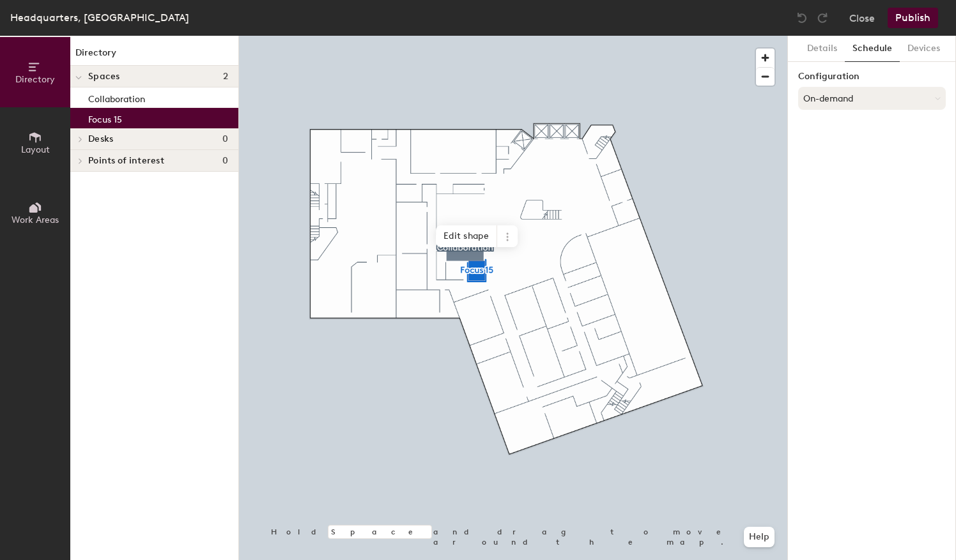  I want to click on img: Undo, so click(802, 18).